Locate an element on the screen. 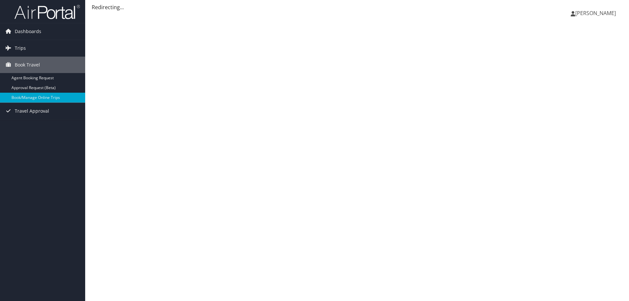 The width and height of the screenshot is (629, 301). span: Dashboards is located at coordinates (28, 31).